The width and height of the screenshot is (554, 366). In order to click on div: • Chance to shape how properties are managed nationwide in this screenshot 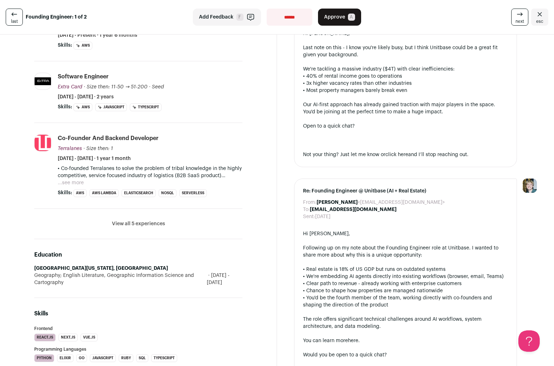, I will do `click(405, 291)`.